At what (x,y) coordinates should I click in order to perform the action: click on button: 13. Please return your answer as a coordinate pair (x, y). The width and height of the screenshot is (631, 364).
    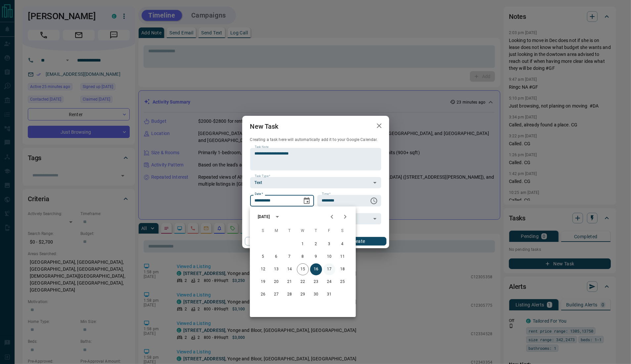
    Looking at the image, I should click on (276, 269).